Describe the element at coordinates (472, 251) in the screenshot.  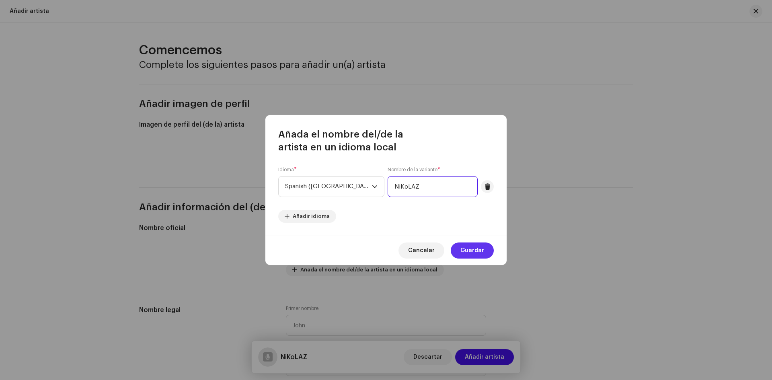
I see `span: Guardar` at that location.